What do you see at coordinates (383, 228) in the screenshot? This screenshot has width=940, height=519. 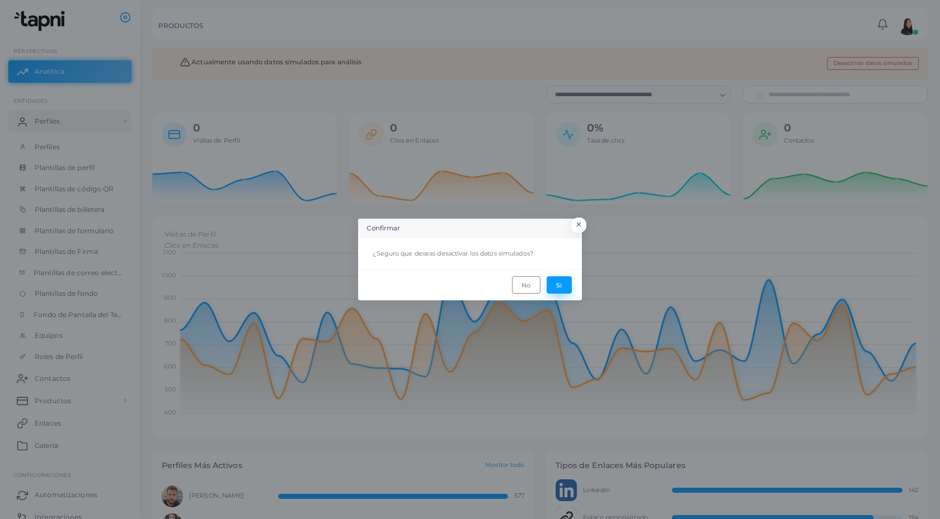 I see `font: Confirmar` at bounding box center [383, 228].